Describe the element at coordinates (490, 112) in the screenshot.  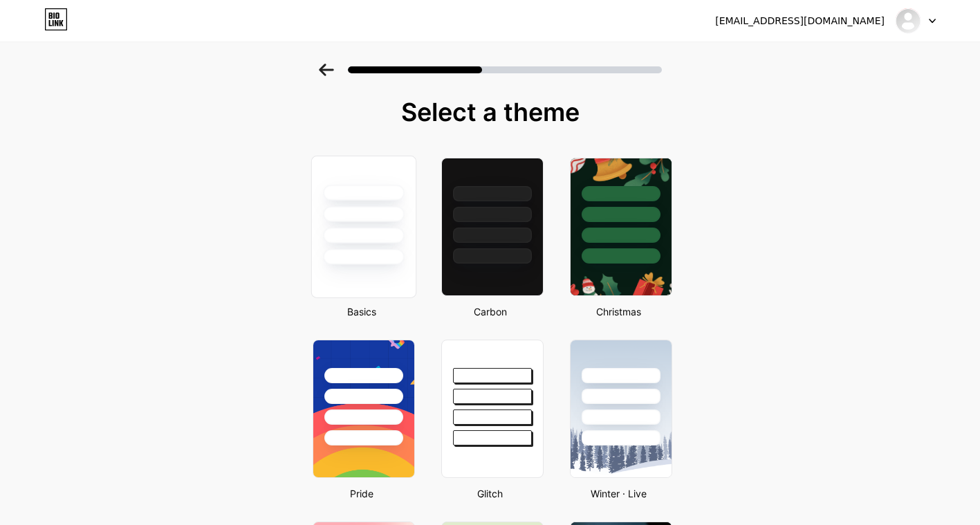
I see `div: Select a theme` at that location.